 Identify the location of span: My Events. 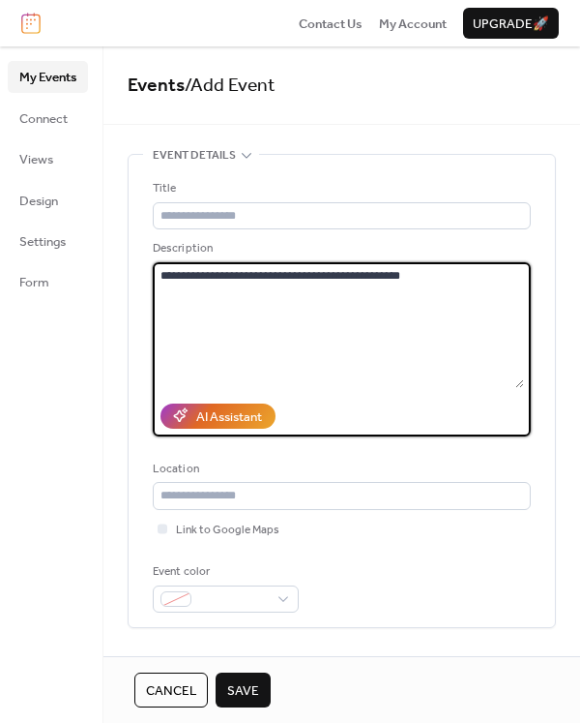
(47, 77).